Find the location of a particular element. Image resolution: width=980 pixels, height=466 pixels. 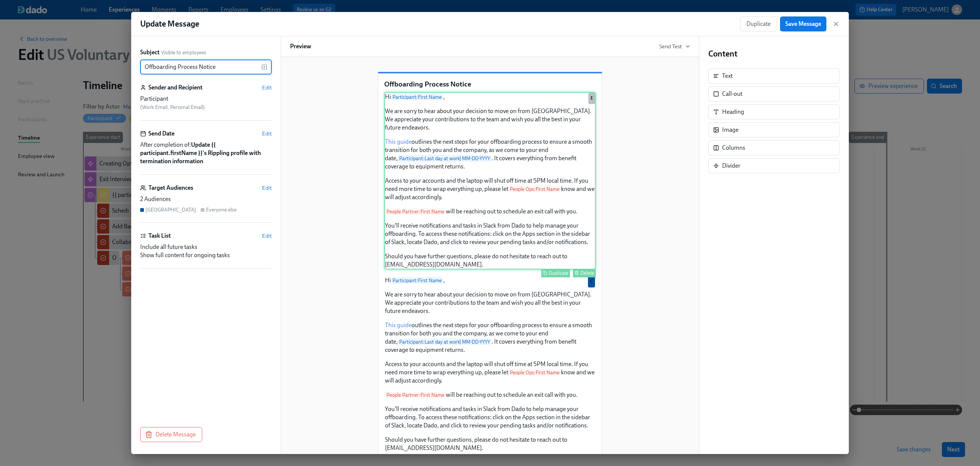

div: Everyone else is located at coordinates (221, 209).